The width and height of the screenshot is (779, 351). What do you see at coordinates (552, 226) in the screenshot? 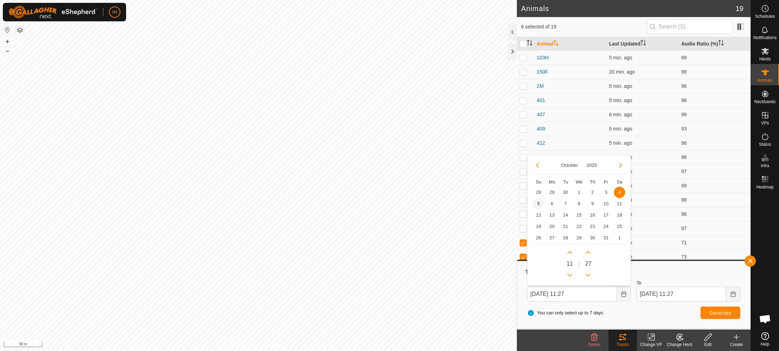
I see `td: 20` at bounding box center [552, 226].